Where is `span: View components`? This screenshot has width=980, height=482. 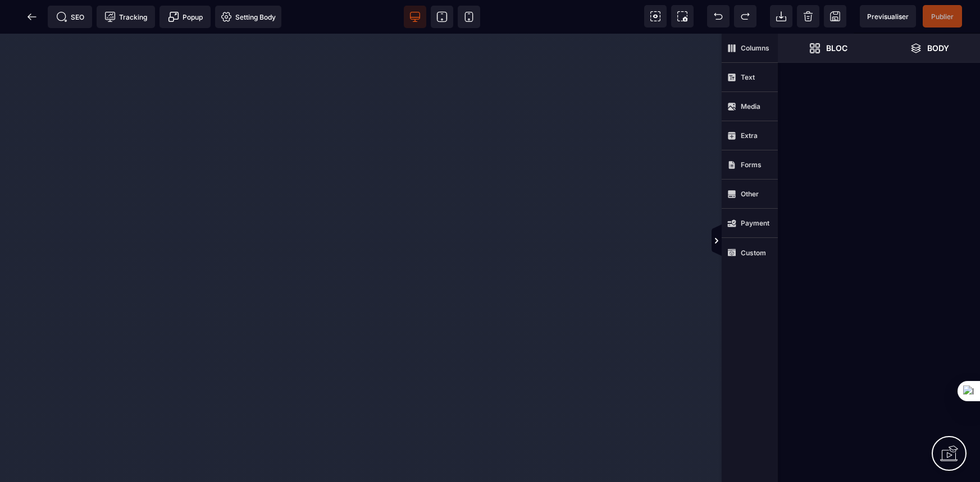
span: View components is located at coordinates (655, 17).